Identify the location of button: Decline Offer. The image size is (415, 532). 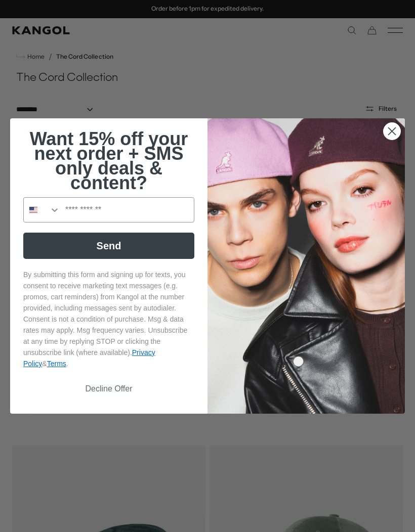
(109, 388).